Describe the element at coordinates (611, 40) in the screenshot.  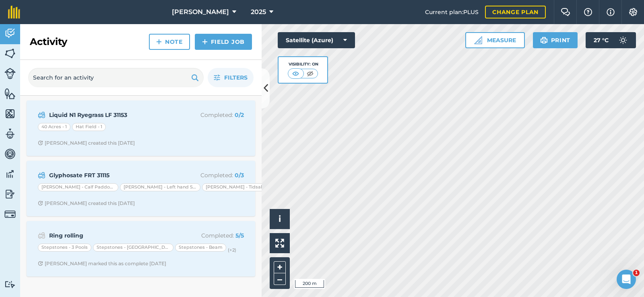
I see `button: 27 °C` at that location.